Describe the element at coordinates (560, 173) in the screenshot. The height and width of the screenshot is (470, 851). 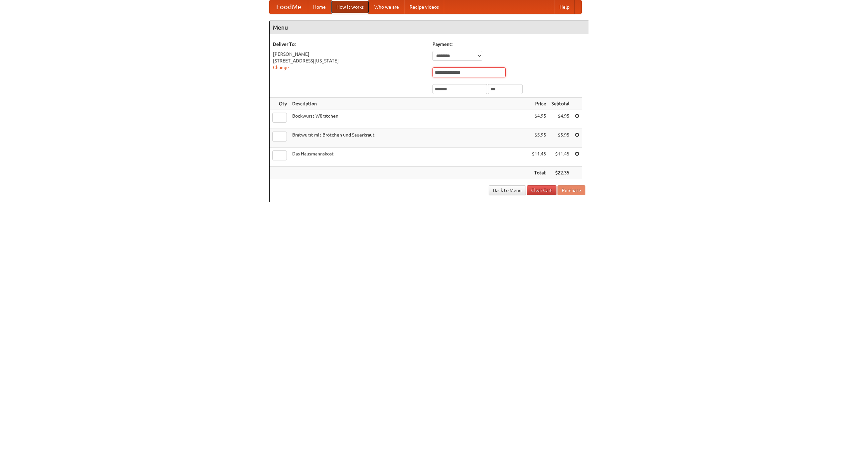
I see `th: $22.35` at that location.